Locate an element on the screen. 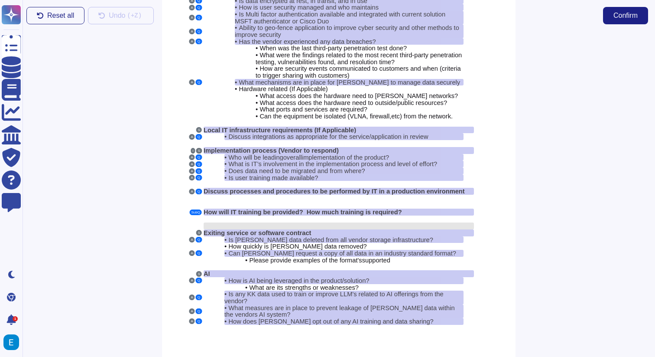  span: Has the vendor experienced any data breaches? is located at coordinates (307, 42).